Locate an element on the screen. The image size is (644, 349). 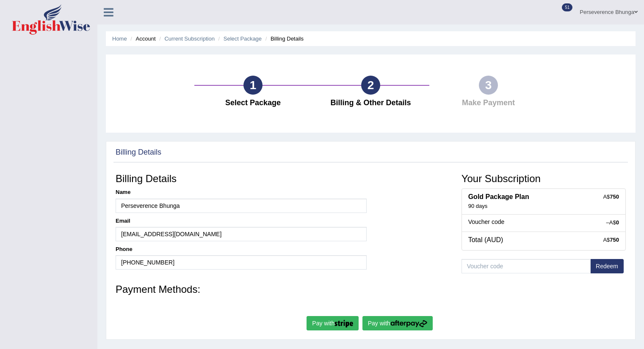
div: 90 days is located at coordinates (544, 206).